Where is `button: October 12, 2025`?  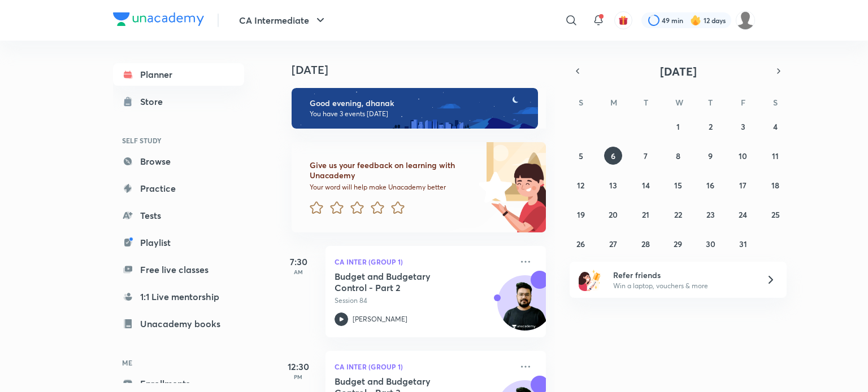
button: October 12, 2025 is located at coordinates (581, 186).